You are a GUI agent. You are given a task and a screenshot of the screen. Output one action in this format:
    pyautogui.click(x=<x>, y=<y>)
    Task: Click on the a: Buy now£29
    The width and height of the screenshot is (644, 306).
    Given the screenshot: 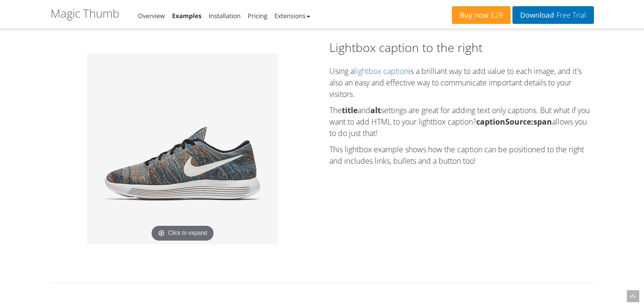 What is the action you would take?
    pyautogui.click(x=481, y=15)
    